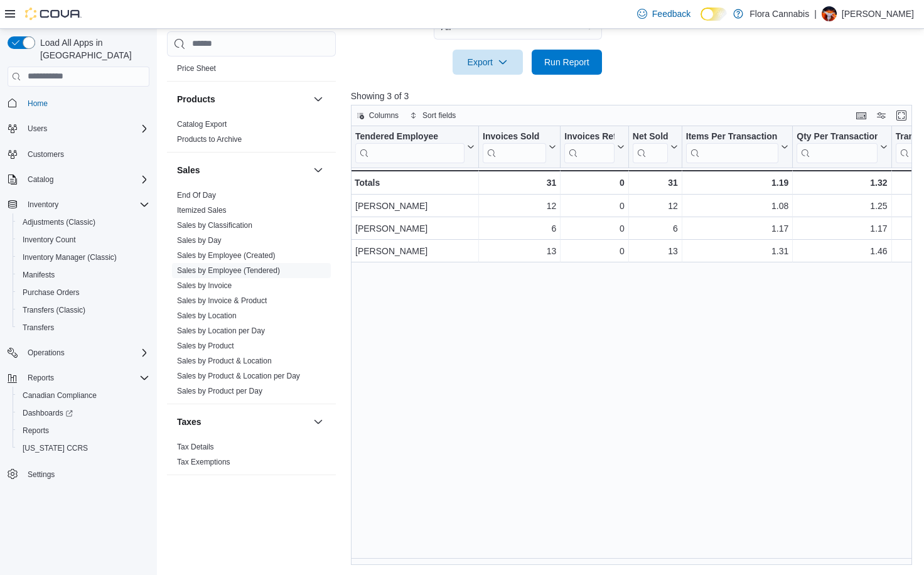  What do you see at coordinates (46, 353) in the screenshot?
I see `span: Operations` at bounding box center [46, 353].